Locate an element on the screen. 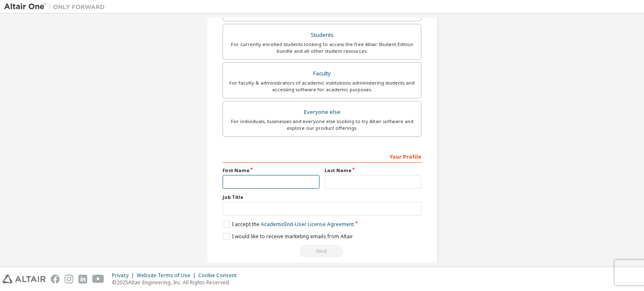  div: For currently enrolled students looking to access the free Altair Student Edition bundle and all ... is located at coordinates (322, 48).